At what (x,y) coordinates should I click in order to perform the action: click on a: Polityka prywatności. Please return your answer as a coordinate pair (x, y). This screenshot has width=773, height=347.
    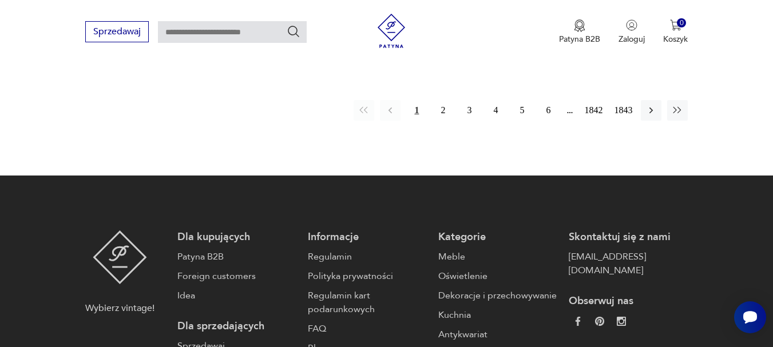
    Looking at the image, I should click on (367, 276).